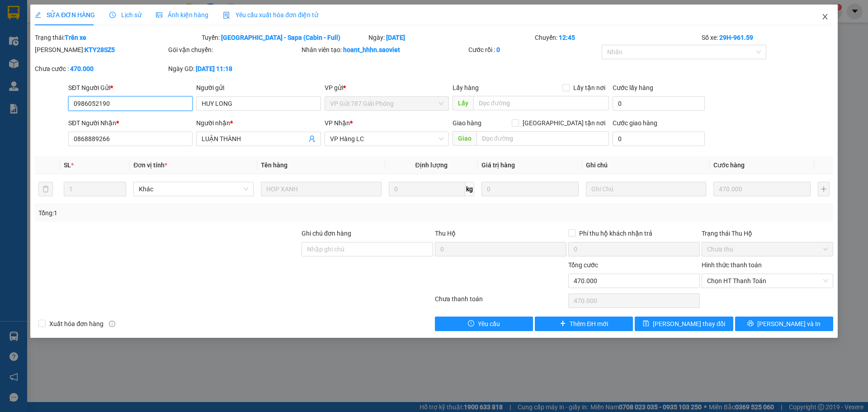 The image size is (868, 412). I want to click on input: Ghi chú đơn hàng, so click(367, 249).